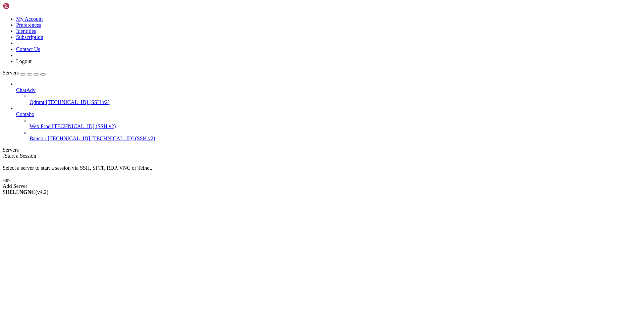 The height and width of the screenshot is (317, 644). I want to click on a: Contabo, so click(329, 114).